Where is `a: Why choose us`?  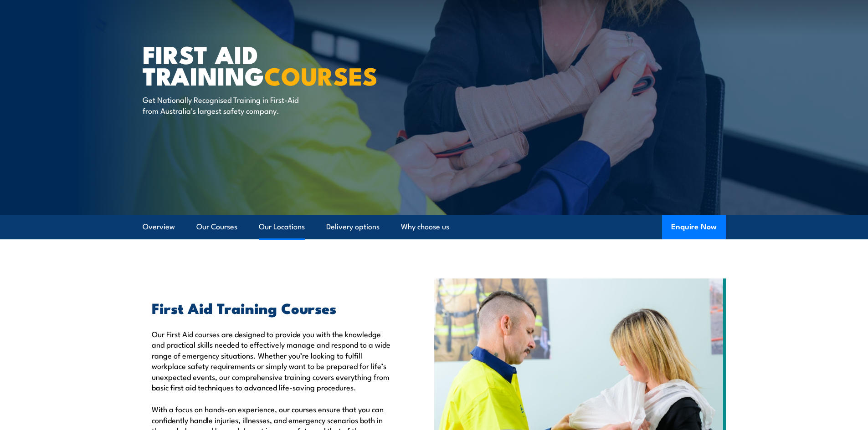
a: Why choose us is located at coordinates (425, 227).